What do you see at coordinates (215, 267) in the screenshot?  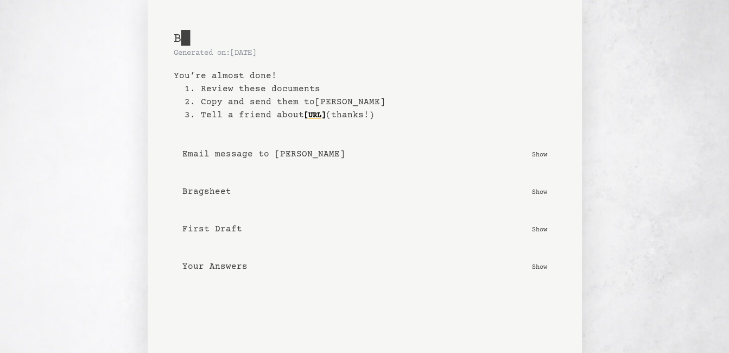 I see `b: Your Answers` at bounding box center [215, 267].